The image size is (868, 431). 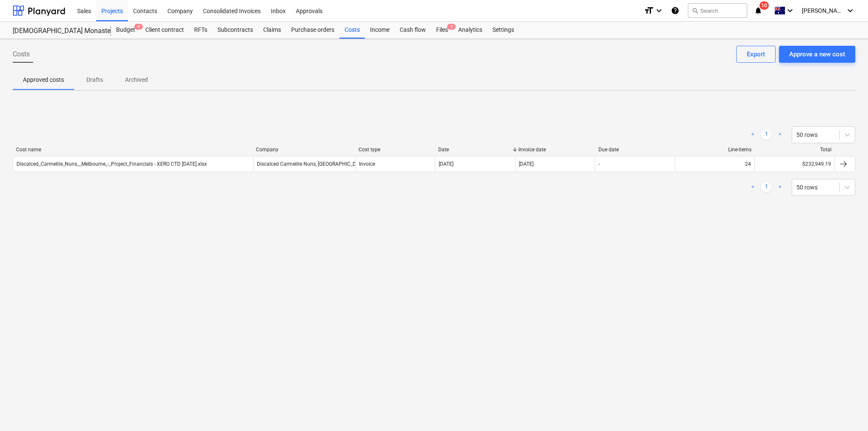 What do you see at coordinates (503, 30) in the screenshot?
I see `div: Settings` at bounding box center [503, 30].